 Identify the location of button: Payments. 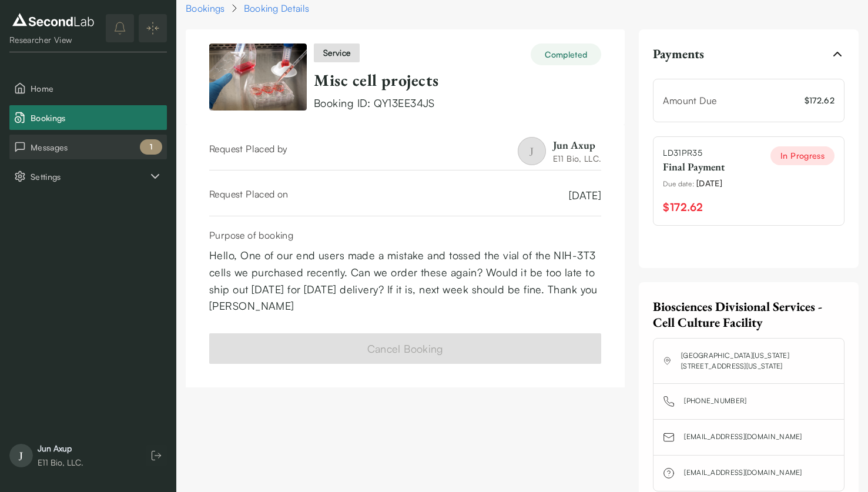
(749, 54).